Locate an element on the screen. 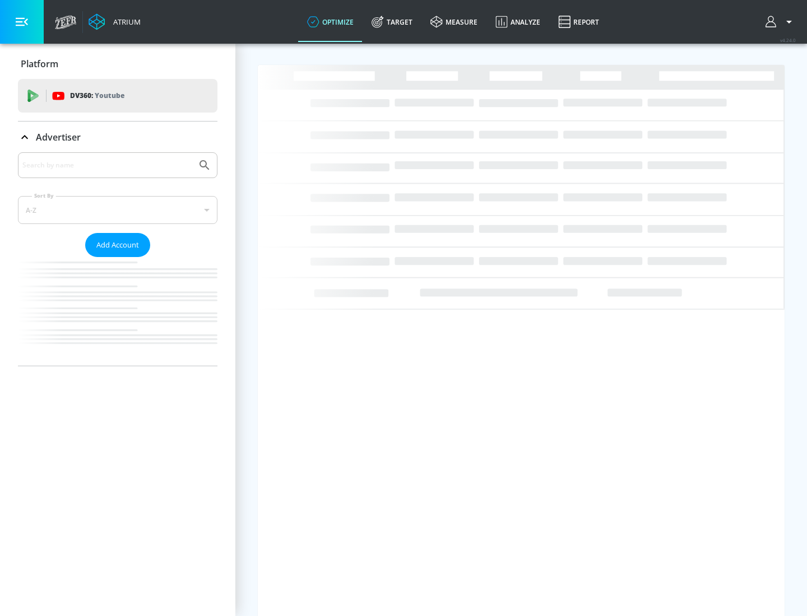 This screenshot has width=807, height=616. input: Search by name is located at coordinates (107, 165).